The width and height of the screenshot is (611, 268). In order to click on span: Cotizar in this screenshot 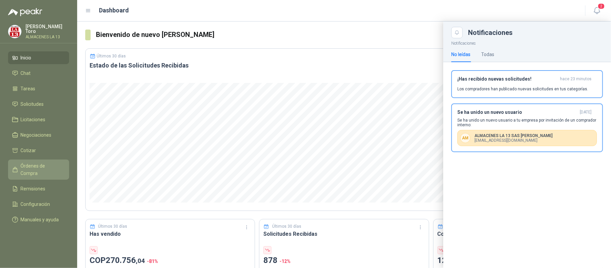, I will do `click(29, 150)`.